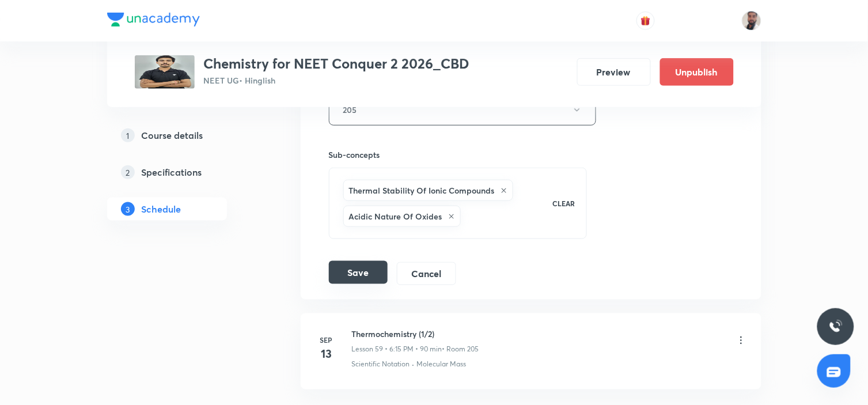 The image size is (868, 405). Describe the element at coordinates (397, 350) in the screenshot. I see `p: Lesson 59 • 6:15 PM • 90 min` at that location.